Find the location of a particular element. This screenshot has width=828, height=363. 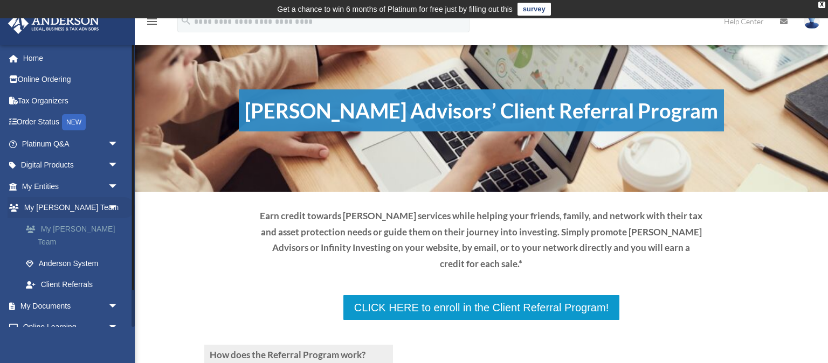

div: Get a chance to win 6 months of Platinum for free just by filling out this is located at coordinates (394, 9).